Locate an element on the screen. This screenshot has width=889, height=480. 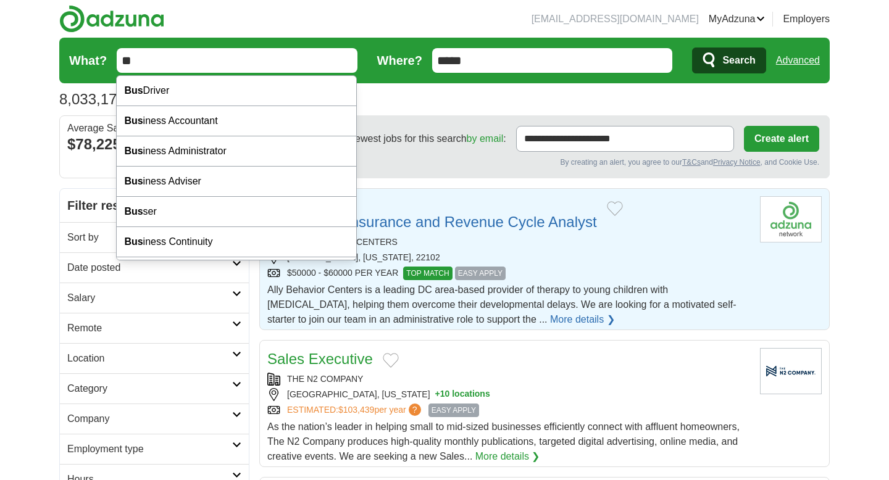
div: iness Administrator is located at coordinates (237, 151).